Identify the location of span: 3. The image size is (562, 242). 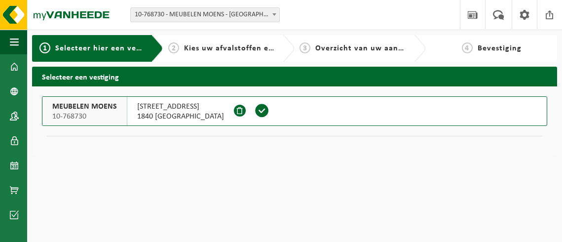
(305, 48).